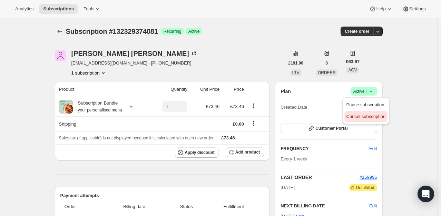  Describe the element at coordinates (66, 107) in the screenshot. I see `img: product img` at that location.